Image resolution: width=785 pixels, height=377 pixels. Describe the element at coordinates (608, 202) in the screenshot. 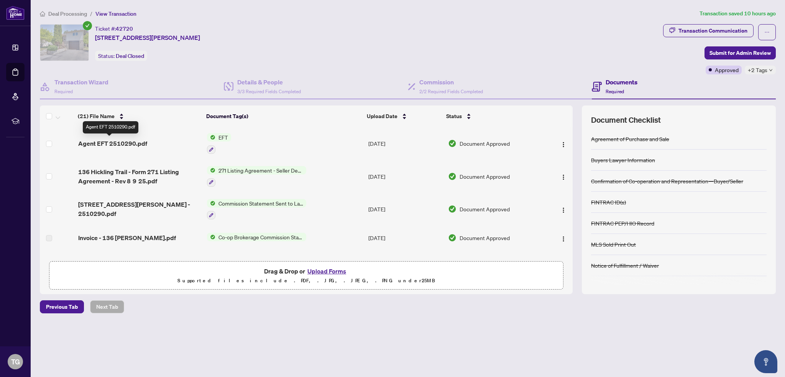

I see `div: FINTRAC ID(s)` at that location.